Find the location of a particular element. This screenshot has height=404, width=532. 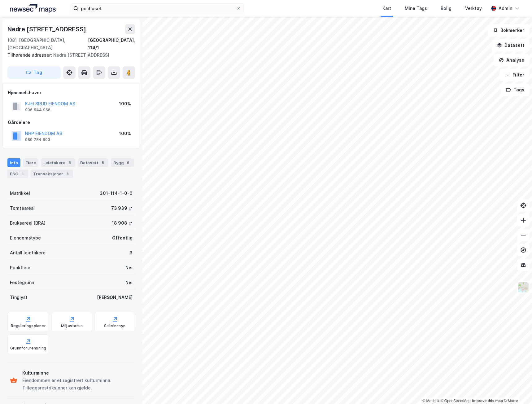

button: Tags is located at coordinates (515, 90).